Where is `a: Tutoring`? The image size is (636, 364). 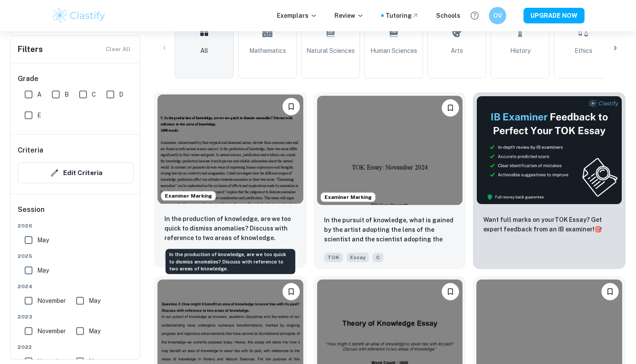
a: Tutoring is located at coordinates (402, 16).